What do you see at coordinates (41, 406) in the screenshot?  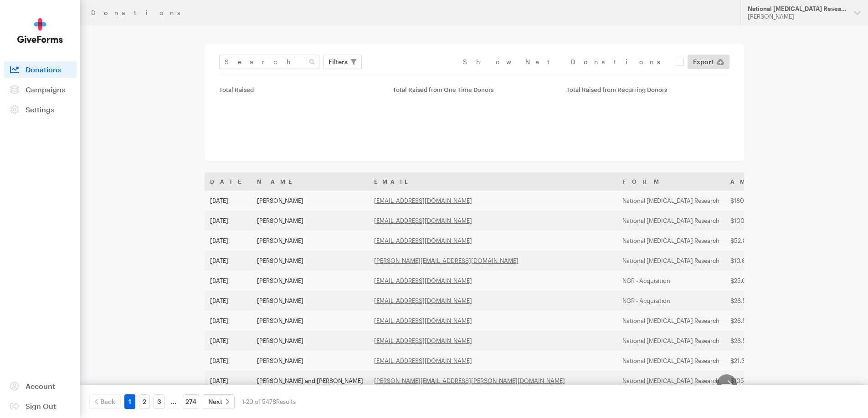 I see `span: Sign Out` at bounding box center [41, 406].